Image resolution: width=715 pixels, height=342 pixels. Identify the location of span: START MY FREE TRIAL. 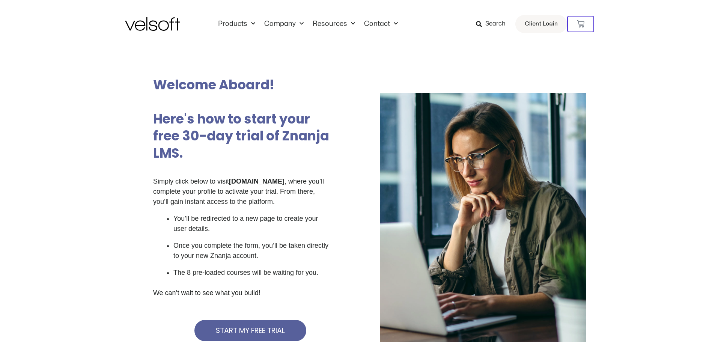
(250, 330).